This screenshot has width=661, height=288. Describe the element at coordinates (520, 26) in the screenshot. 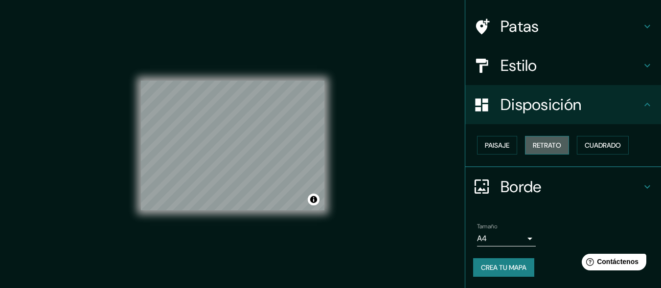

I see `font: Patas` at that location.